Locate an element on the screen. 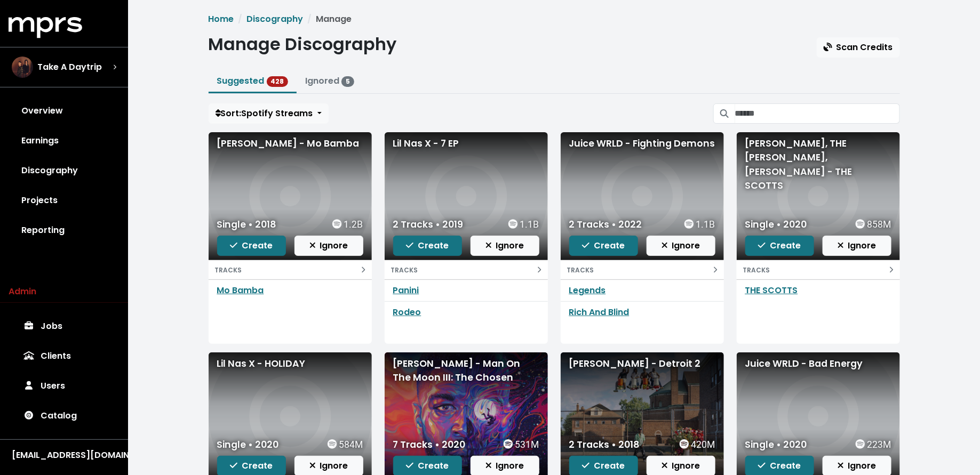 This screenshot has height=475, width=980. a: Projects is located at coordinates (64, 200).